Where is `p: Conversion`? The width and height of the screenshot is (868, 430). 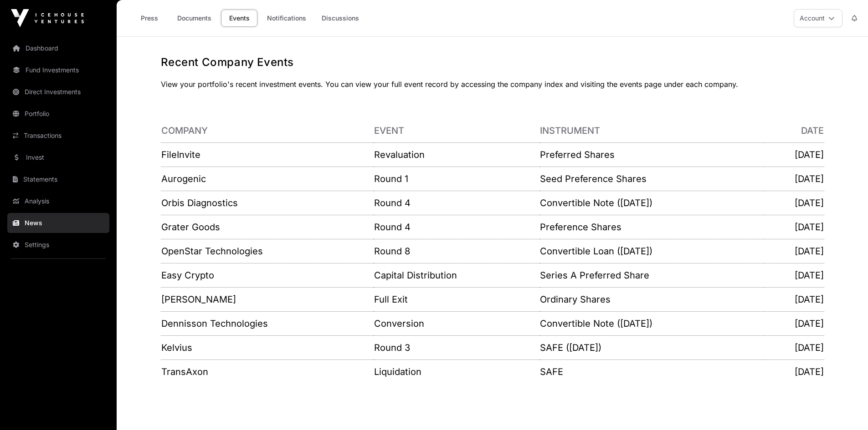
p: Conversion is located at coordinates (456, 324).